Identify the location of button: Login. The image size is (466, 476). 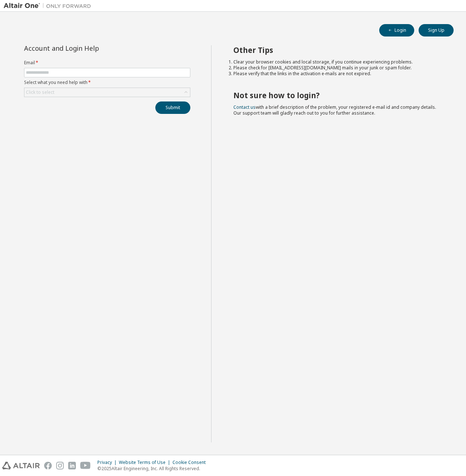
(397, 30).